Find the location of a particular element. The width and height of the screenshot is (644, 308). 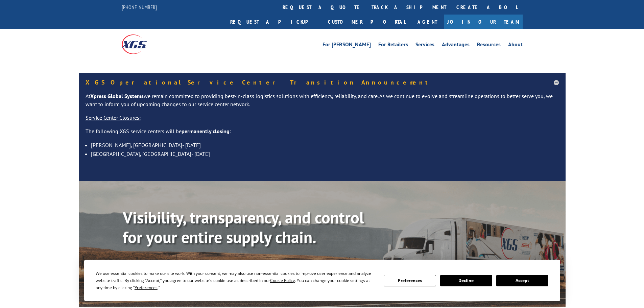

button: Accept is located at coordinates (522, 281).